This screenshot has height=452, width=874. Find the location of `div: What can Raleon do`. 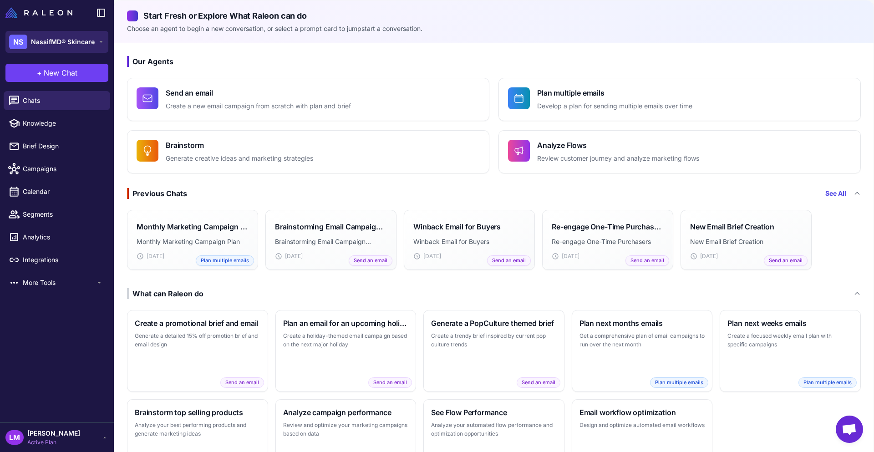

div: What can Raleon do is located at coordinates (165, 294).